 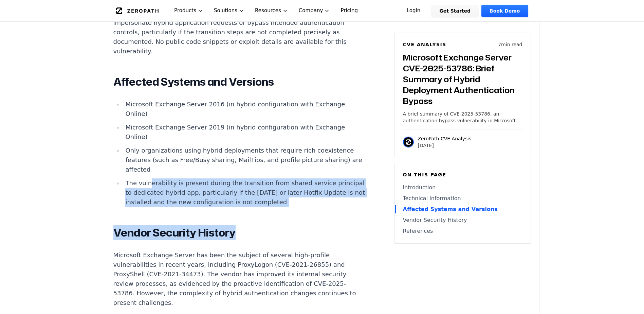 What do you see at coordinates (505, 11) in the screenshot?
I see `a: Book Demo` at bounding box center [505, 11].